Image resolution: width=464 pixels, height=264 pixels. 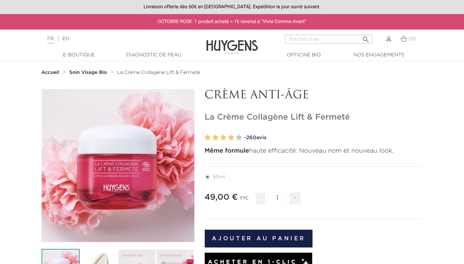 What do you see at coordinates (159, 73) in the screenshot?
I see `span: La Crème Collagène Lift & Fermeté` at bounding box center [159, 73].